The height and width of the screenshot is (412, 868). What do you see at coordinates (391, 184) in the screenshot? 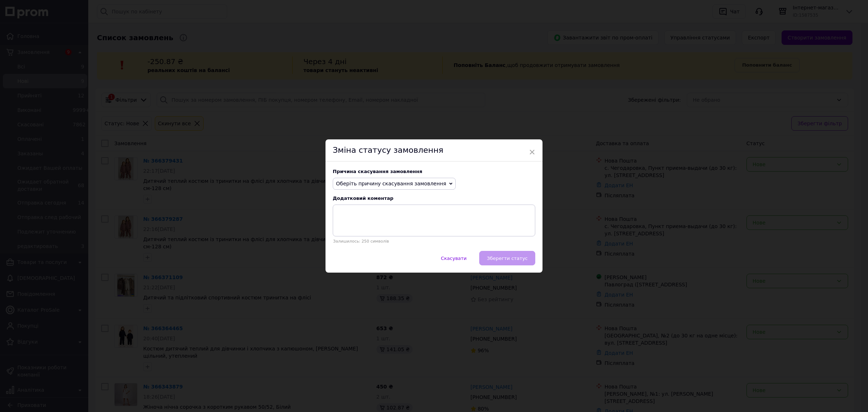
I see `span: Оберіть причину скасування замовлення` at bounding box center [391, 184].